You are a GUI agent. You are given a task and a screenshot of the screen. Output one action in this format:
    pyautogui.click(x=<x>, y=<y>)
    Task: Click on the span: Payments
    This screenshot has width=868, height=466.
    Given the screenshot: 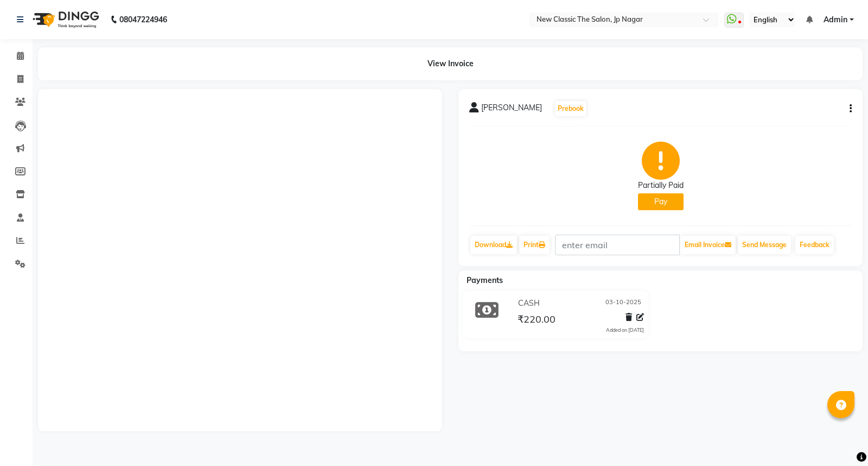 What is the action you would take?
    pyautogui.click(x=484, y=280)
    